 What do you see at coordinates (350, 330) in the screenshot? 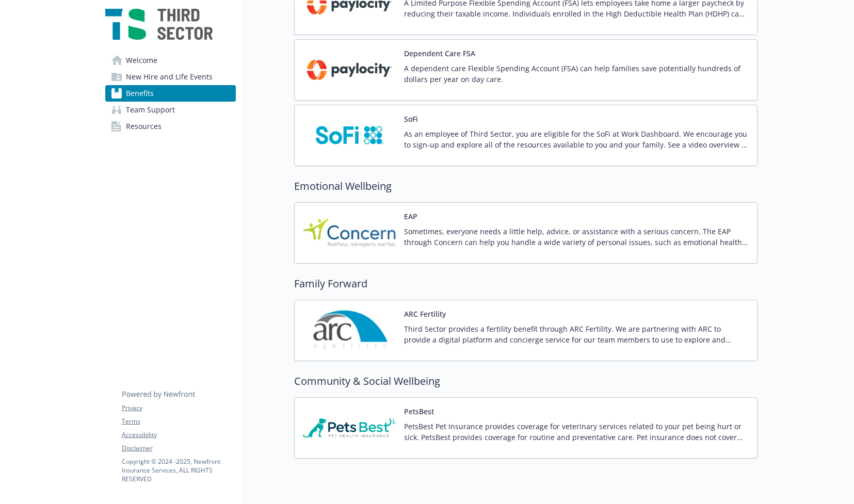
I see `img: ARC Fertility carrier logo` at bounding box center [350, 330].